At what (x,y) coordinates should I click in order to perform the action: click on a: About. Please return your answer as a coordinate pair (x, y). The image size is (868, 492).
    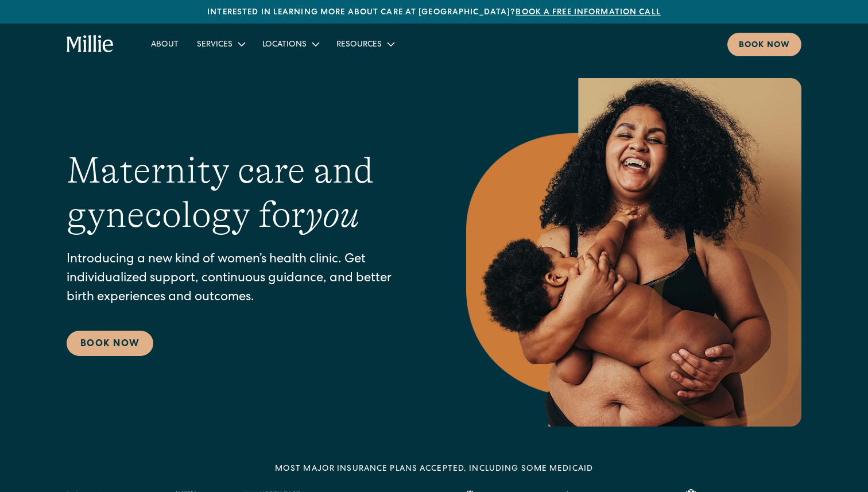
    Looking at the image, I should click on (165, 43).